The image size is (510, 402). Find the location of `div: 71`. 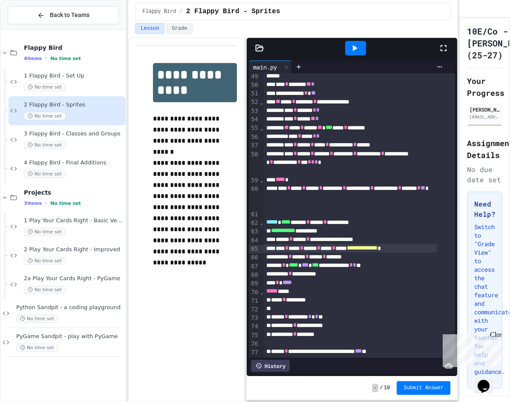

div: 71 is located at coordinates (254, 301).